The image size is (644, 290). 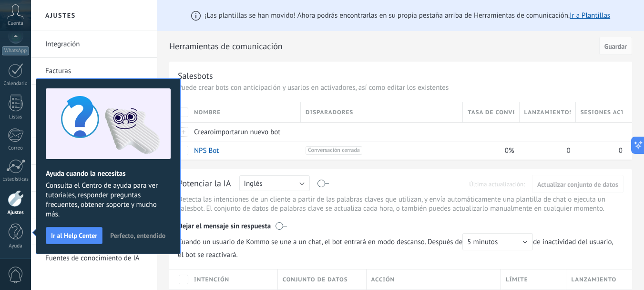 I want to click on span: Lanzamiento, so click(x=594, y=280).